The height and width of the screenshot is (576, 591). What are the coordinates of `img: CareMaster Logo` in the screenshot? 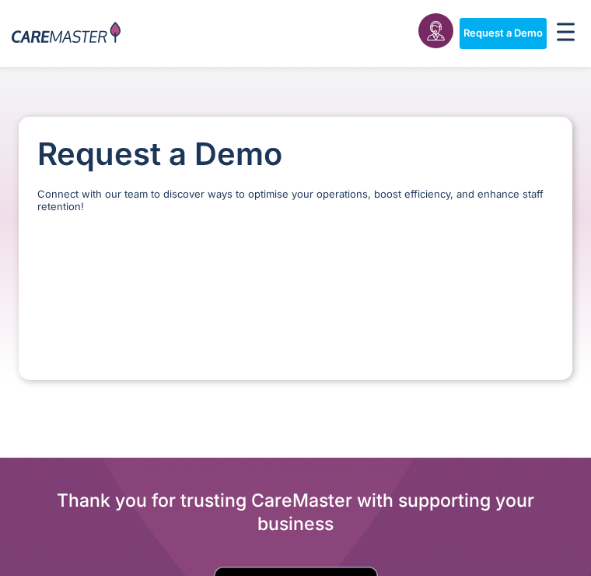 It's located at (66, 33).